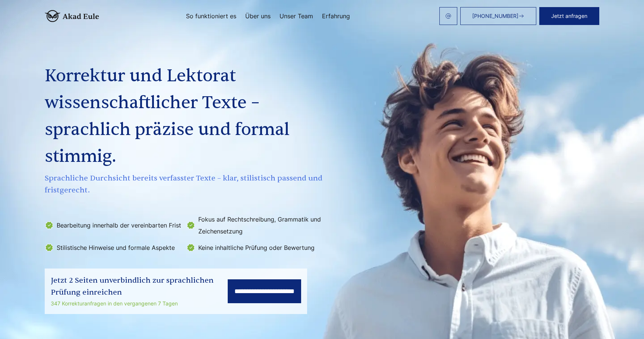 This screenshot has width=644, height=339. What do you see at coordinates (296, 16) in the screenshot?
I see `a: Unser Team` at bounding box center [296, 16].